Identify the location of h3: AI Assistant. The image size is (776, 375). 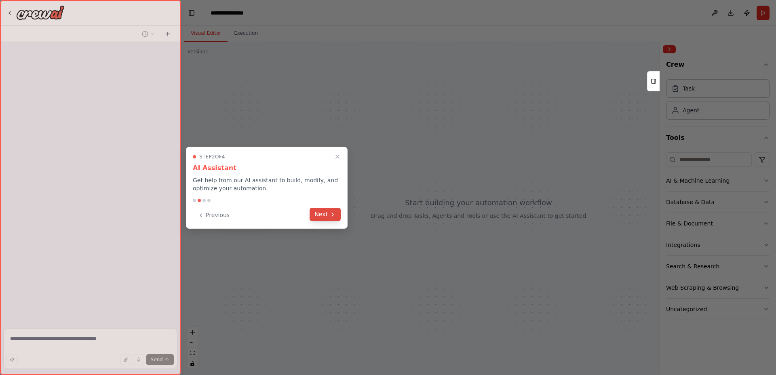
(267, 168).